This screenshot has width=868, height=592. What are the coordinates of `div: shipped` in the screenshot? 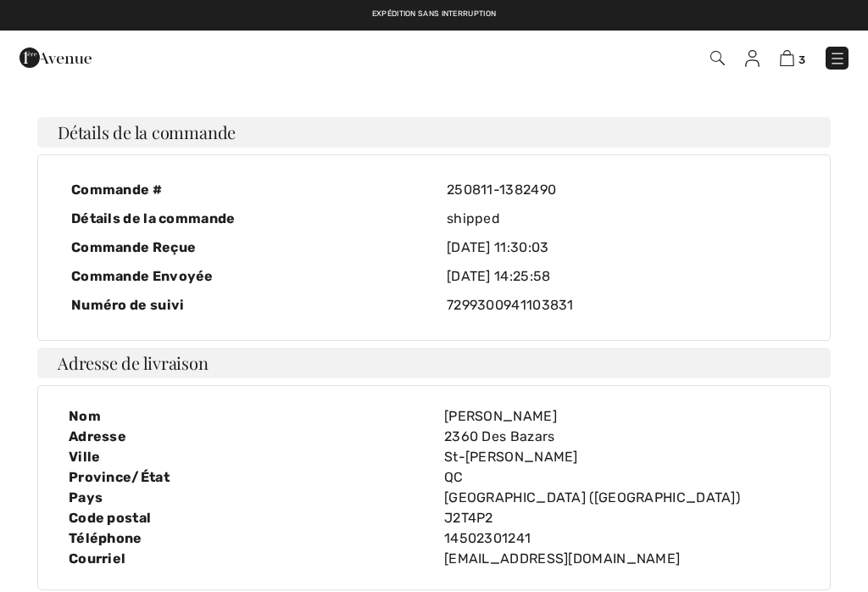 It's located at (621, 219).